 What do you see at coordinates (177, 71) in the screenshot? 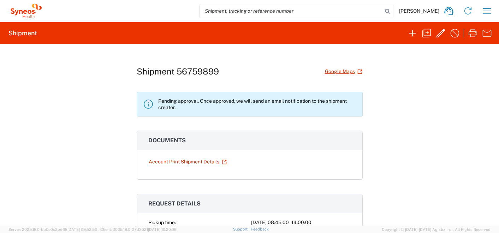
I see `h1: Shipment 56759899` at bounding box center [177, 71].